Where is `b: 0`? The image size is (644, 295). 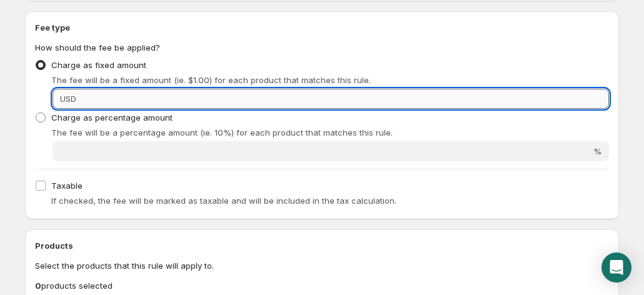
b: 0 is located at coordinates (38, 285).